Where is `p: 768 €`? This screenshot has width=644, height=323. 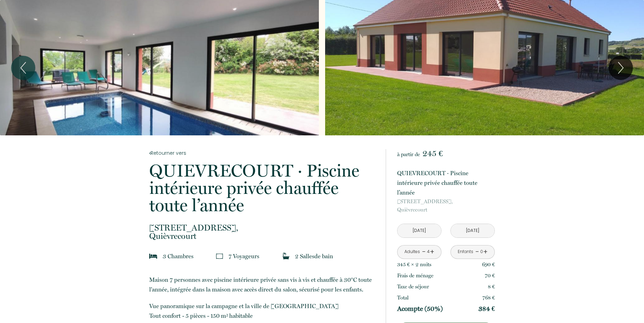
p: 768 € is located at coordinates (488, 297).